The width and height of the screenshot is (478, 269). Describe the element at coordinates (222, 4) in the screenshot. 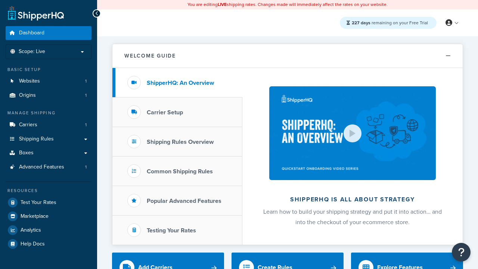

I see `b: LIVE` at that location.